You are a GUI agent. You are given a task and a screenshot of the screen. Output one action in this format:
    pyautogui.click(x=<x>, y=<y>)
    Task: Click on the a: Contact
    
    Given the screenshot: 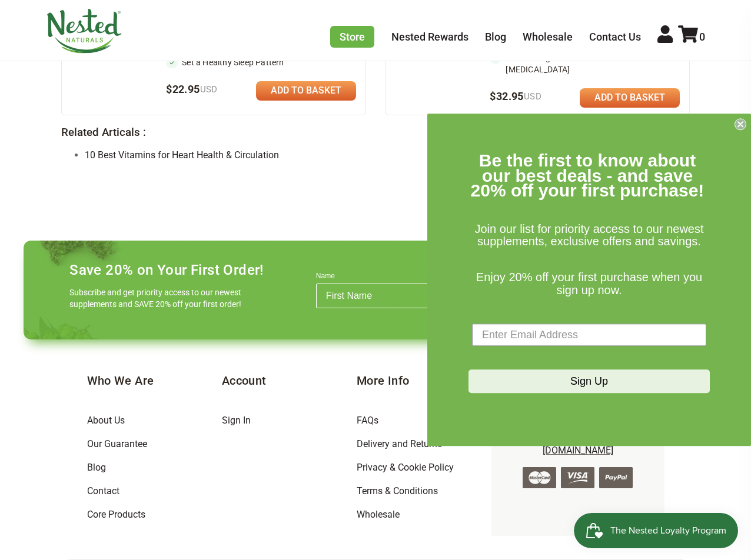 What is the action you would take?
    pyautogui.click(x=103, y=490)
    